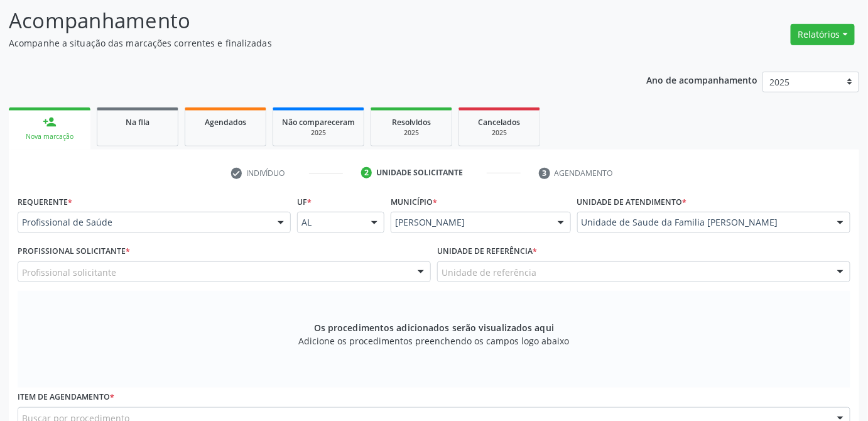 The height and width of the screenshot is (421, 868). I want to click on span: Profissional solicitante, so click(69, 272).